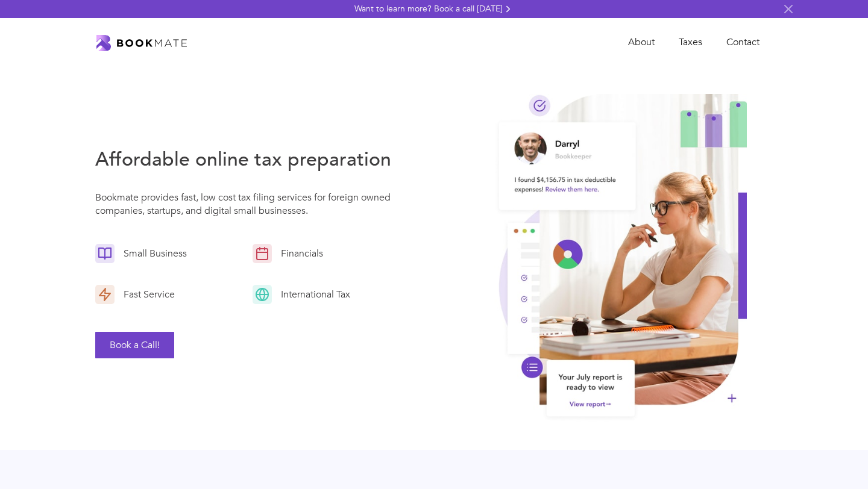 The height and width of the screenshot is (489, 868). What do you see at coordinates (152, 254) in the screenshot?
I see `div: Small Business` at bounding box center [152, 254].